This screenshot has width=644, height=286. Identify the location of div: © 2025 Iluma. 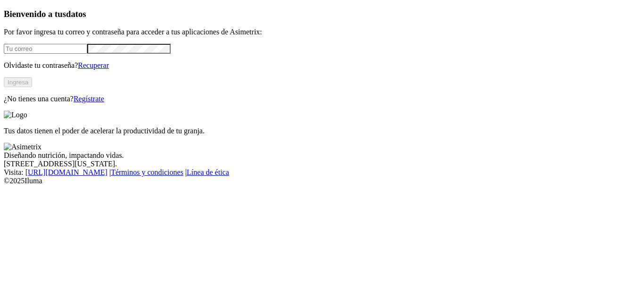
(322, 181).